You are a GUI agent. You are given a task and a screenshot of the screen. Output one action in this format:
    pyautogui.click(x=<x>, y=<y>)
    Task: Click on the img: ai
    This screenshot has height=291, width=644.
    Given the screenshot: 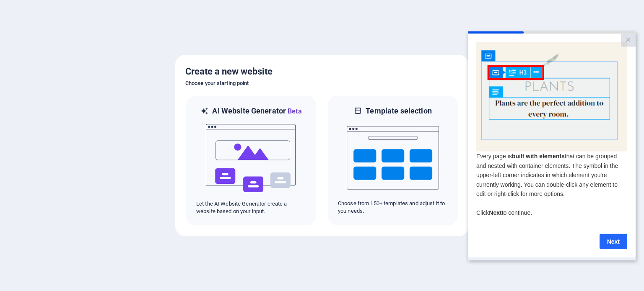 What is the action you would take?
    pyautogui.click(x=251, y=158)
    